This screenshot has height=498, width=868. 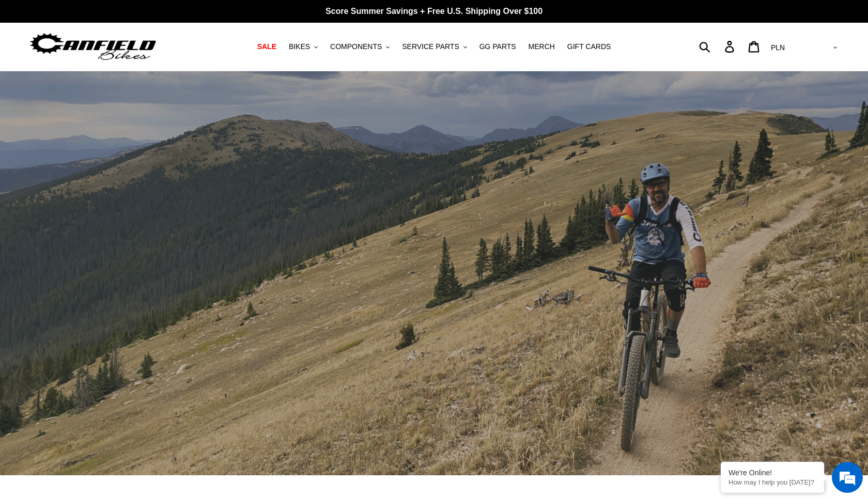 I want to click on a: SALE, so click(x=267, y=46).